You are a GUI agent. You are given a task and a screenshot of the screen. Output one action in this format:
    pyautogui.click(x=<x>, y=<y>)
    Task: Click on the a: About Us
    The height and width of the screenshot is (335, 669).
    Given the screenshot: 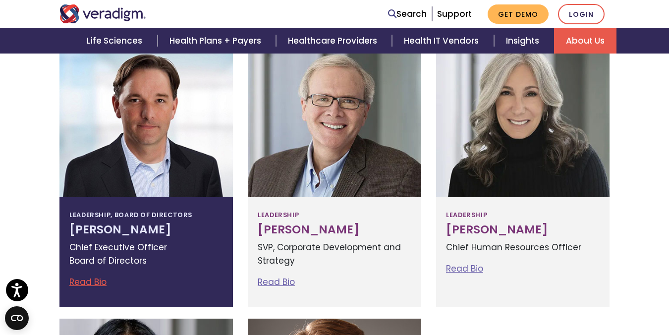 What is the action you would take?
    pyautogui.click(x=585, y=41)
    